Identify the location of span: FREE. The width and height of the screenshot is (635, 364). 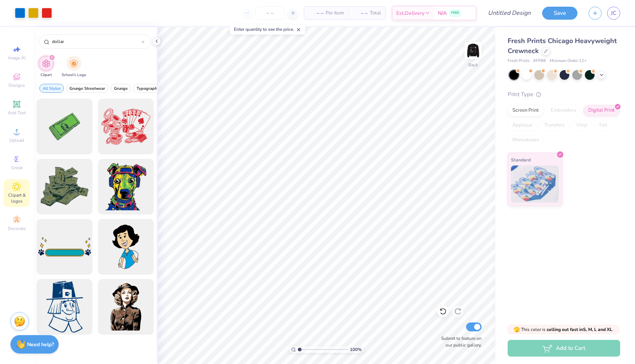
(455, 13).